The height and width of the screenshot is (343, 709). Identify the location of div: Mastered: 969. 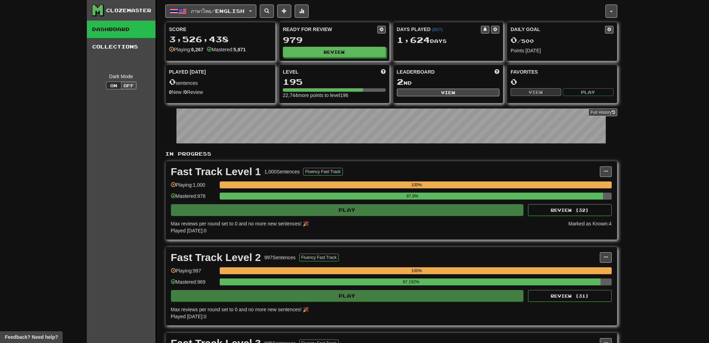
(194, 284).